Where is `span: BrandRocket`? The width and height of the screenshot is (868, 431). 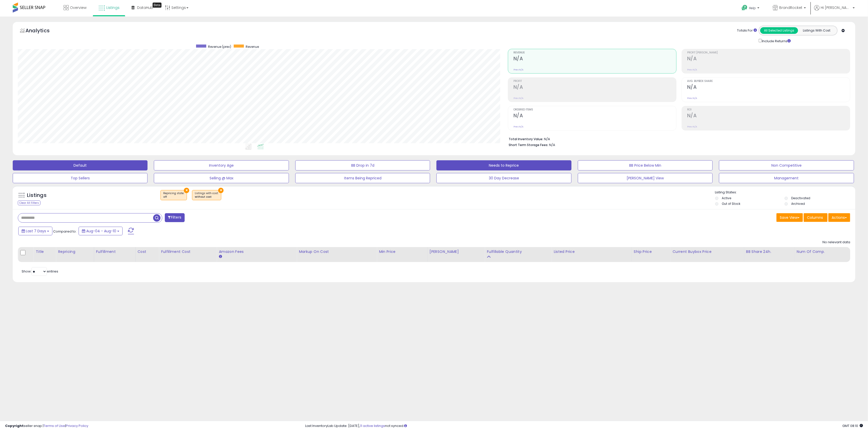
span: BrandRocket is located at coordinates (791, 8).